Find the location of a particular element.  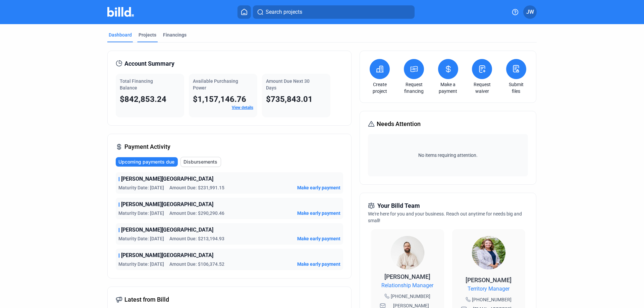

div: Dashboard is located at coordinates (120, 35).